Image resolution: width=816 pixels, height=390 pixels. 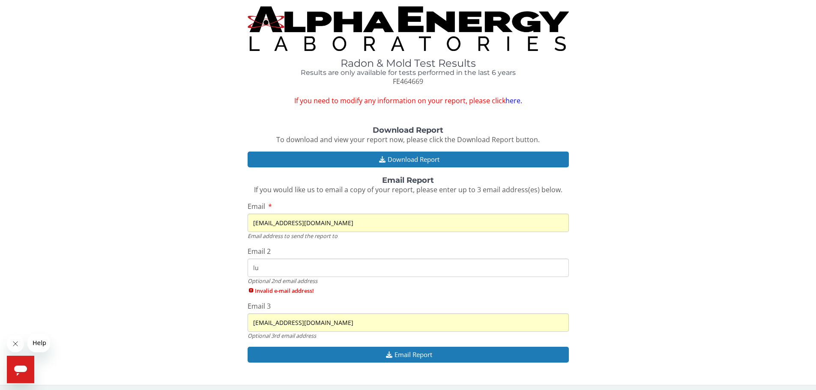 I want to click on div: Email address to send the report to, so click(x=408, y=236).